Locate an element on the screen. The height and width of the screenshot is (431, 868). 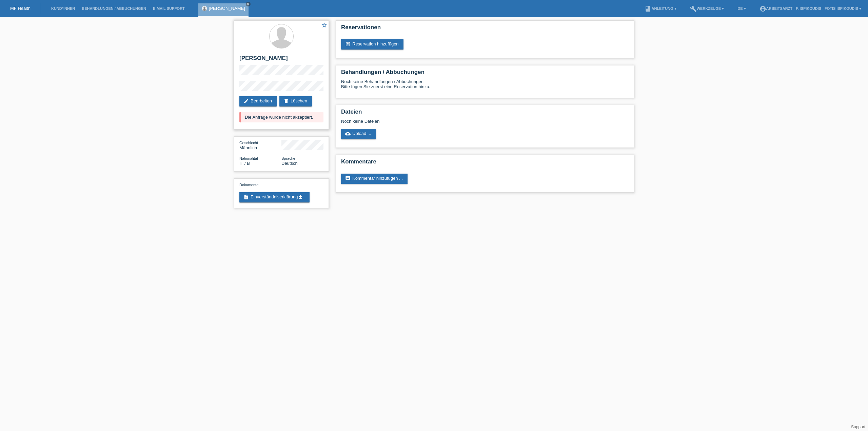
a: editBearbeiten is located at coordinates (258, 101).